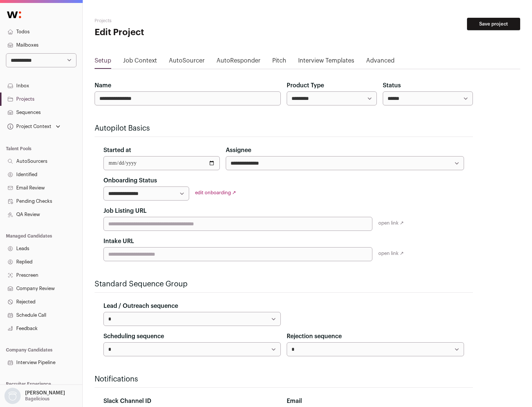 This screenshot has width=532, height=407. Describe the element at coordinates (380, 62) in the screenshot. I see `a: Advanced` at that location.